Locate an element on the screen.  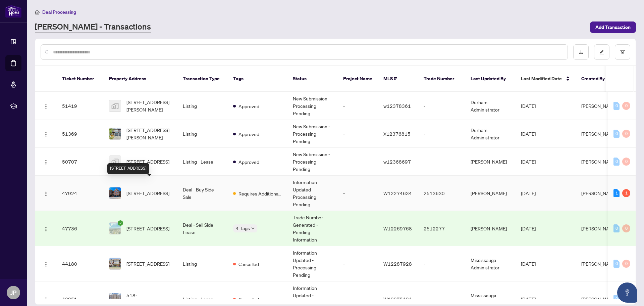
div: 1 is located at coordinates (616, 193).